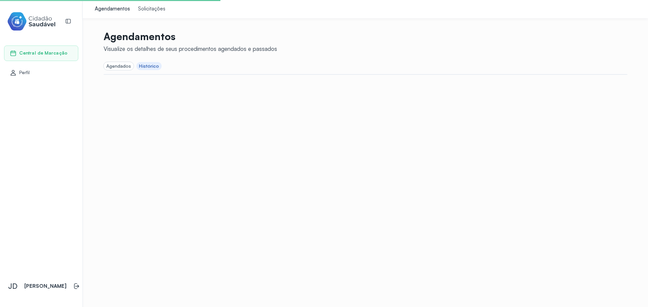  I want to click on a: Central de Marcação, so click(41, 53).